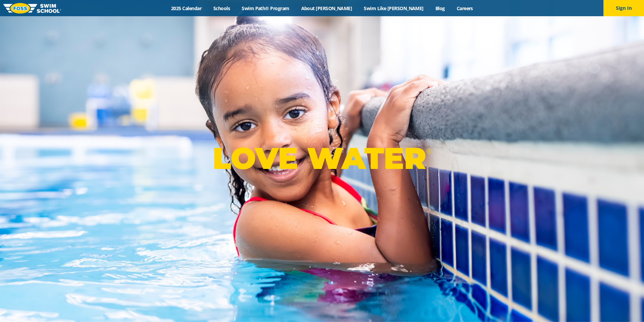  I want to click on a: Blog, so click(440, 8).